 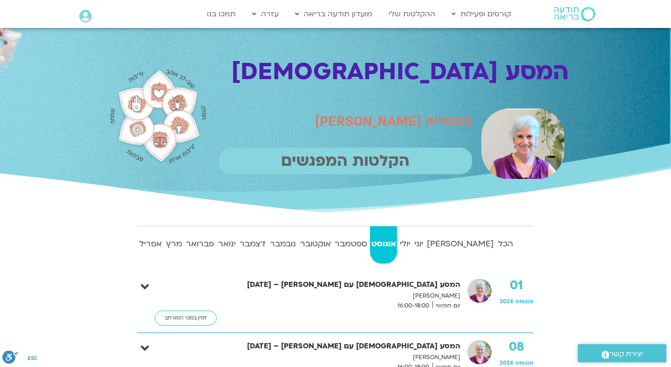 I want to click on span: יצירת קשר, so click(x=626, y=354).